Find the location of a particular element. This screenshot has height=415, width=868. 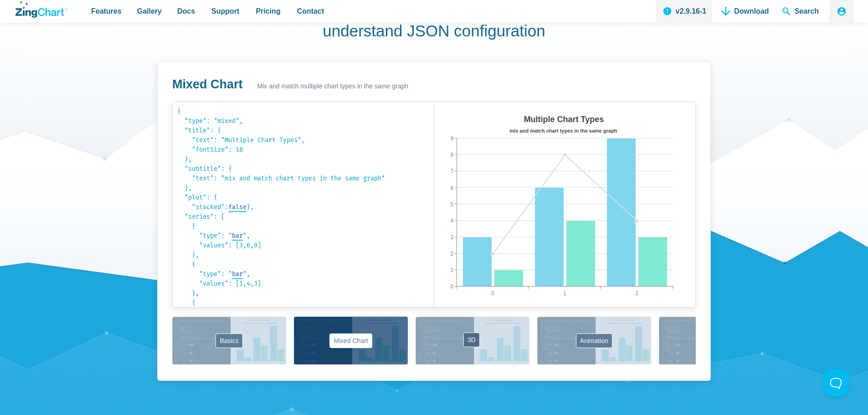

span: Mix and match multiple chart types in the same graph is located at coordinates (333, 87).